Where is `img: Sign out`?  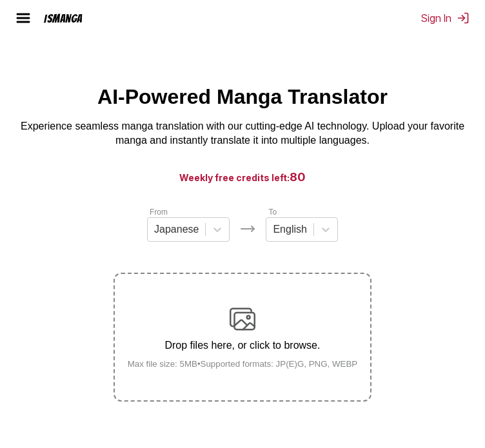
img: Sign out is located at coordinates (463, 18).